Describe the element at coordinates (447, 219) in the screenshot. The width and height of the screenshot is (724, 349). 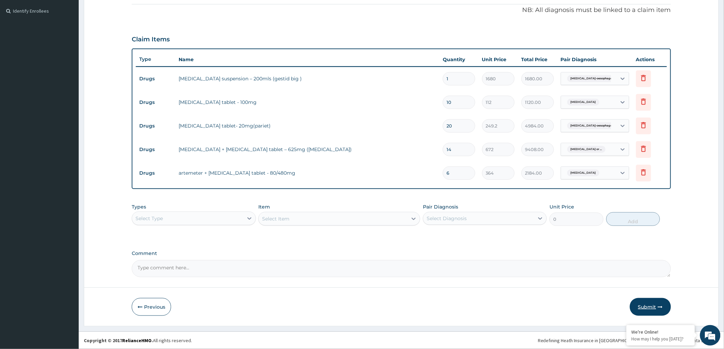
I see `div: Select Diagnosis` at that location.